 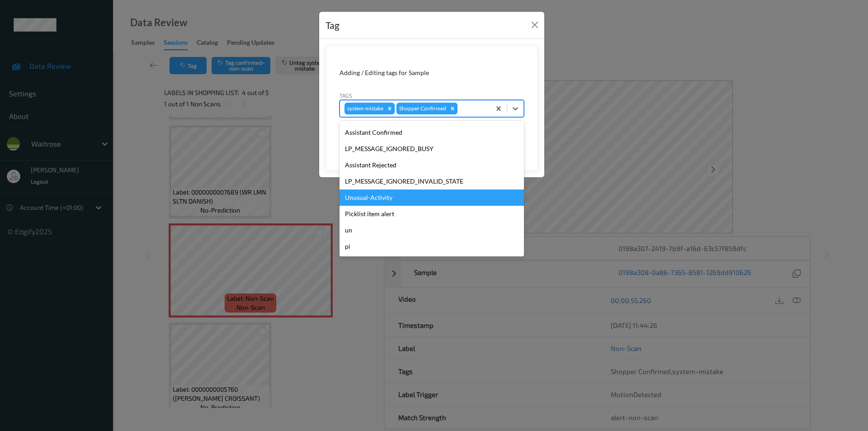 I want to click on div: Picklist item alert, so click(x=432, y=214).